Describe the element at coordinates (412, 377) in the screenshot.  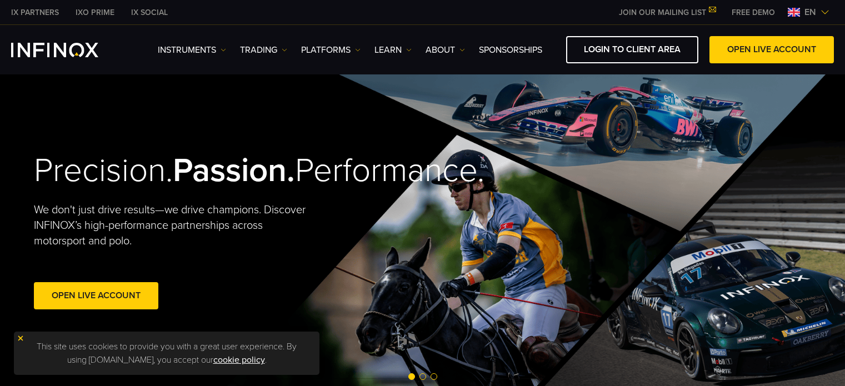
I see `span: Go to slide 1` at that location.